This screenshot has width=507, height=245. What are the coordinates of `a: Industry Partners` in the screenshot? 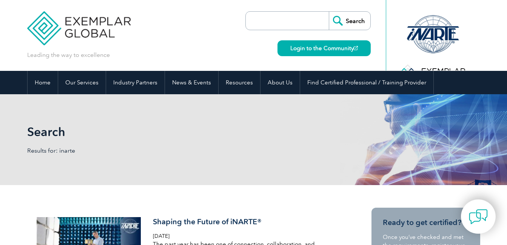 It's located at (135, 83).